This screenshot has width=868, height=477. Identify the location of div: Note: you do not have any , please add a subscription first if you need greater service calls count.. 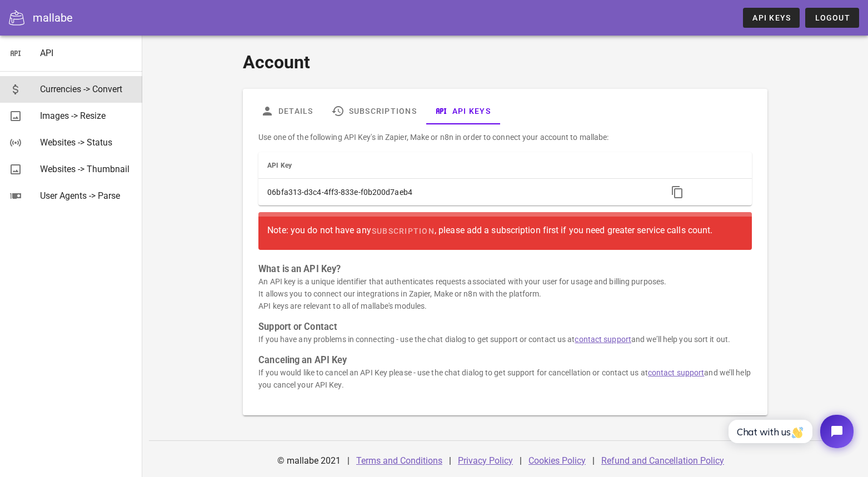
(504, 231).